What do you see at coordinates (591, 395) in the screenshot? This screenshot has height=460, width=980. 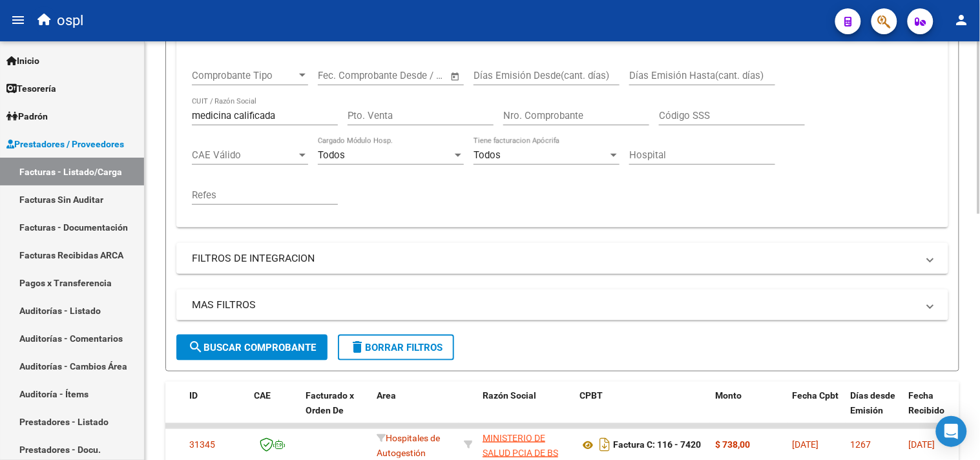 I see `span: CPBT` at bounding box center [591, 395].